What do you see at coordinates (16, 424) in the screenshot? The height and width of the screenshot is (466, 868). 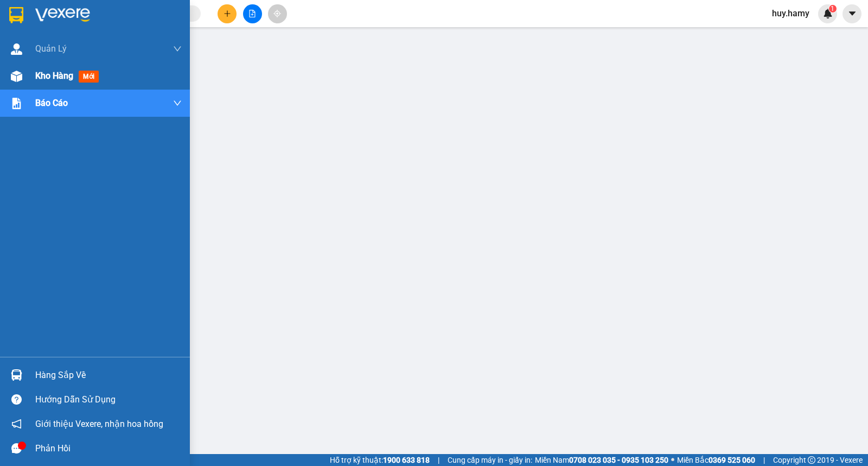 I see `span: notification` at bounding box center [16, 424].